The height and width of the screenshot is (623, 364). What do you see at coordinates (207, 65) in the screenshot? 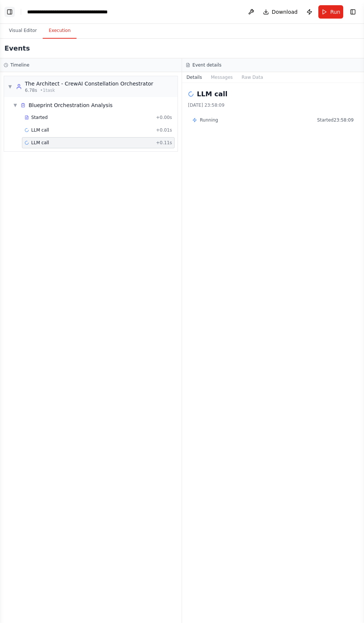
I see `h3: Event details` at bounding box center [207, 65].